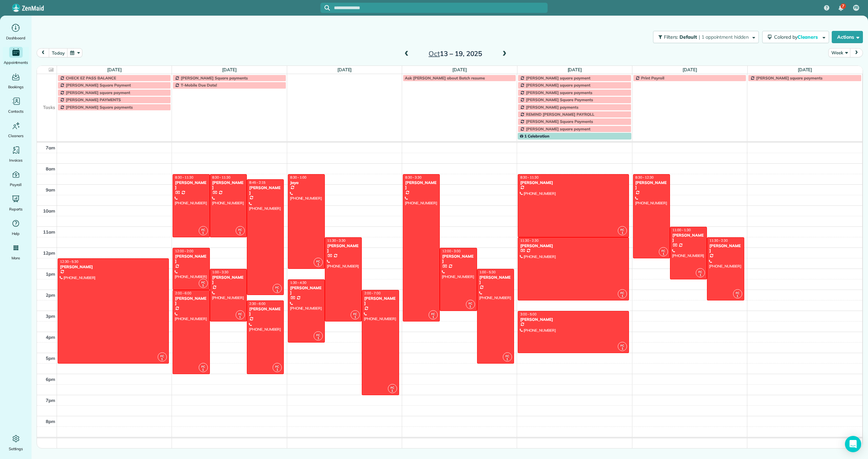  Describe the element at coordinates (857, 52) in the screenshot. I see `button: next` at that location.